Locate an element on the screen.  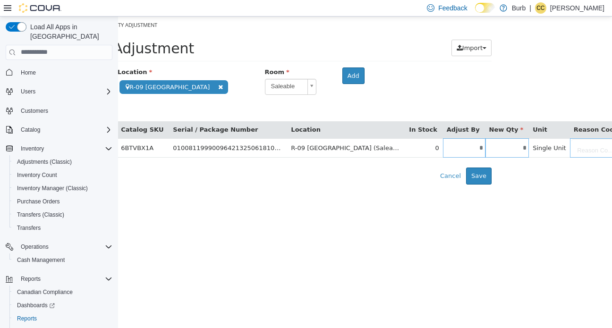
a: Transfers (Classic) is located at coordinates (41, 215).